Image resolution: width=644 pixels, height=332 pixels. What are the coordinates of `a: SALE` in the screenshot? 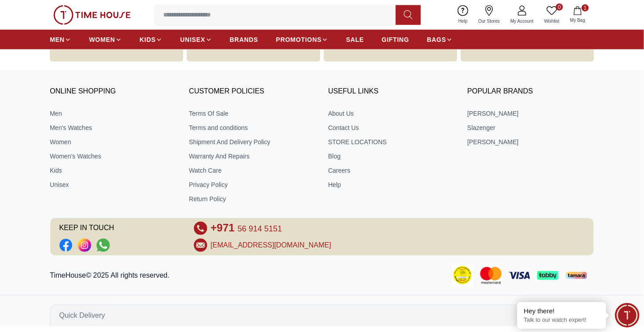 It's located at (355, 40).